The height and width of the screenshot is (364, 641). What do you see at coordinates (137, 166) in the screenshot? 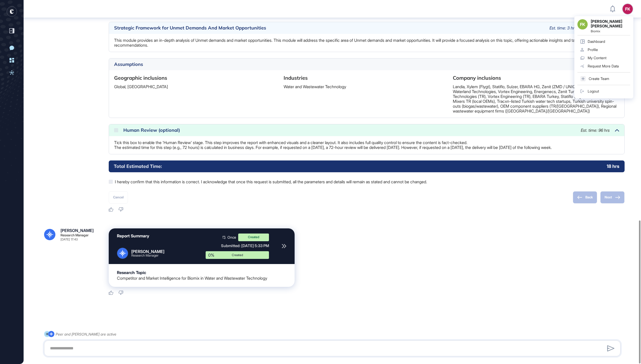
I see `h6: Total Estimated Time:` at bounding box center [137, 166].